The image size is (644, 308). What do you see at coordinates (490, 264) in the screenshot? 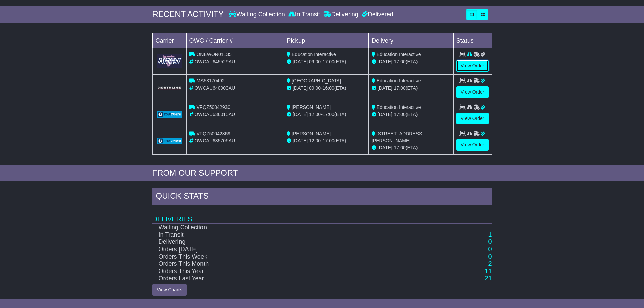
I see `a: 2` at bounding box center [490, 264].